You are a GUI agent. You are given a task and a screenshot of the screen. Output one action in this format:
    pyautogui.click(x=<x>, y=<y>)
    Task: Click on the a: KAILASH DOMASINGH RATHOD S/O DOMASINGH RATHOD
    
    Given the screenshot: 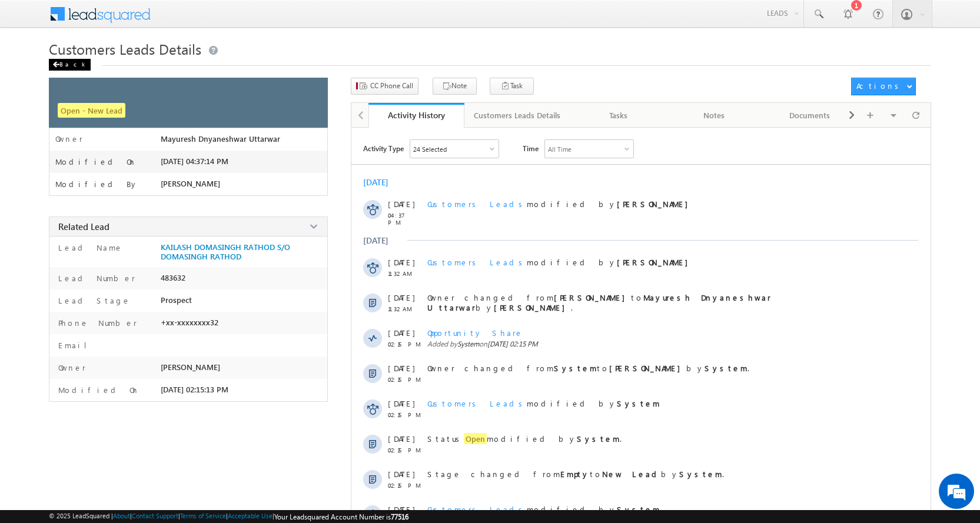 What is the action you would take?
    pyautogui.click(x=241, y=252)
    